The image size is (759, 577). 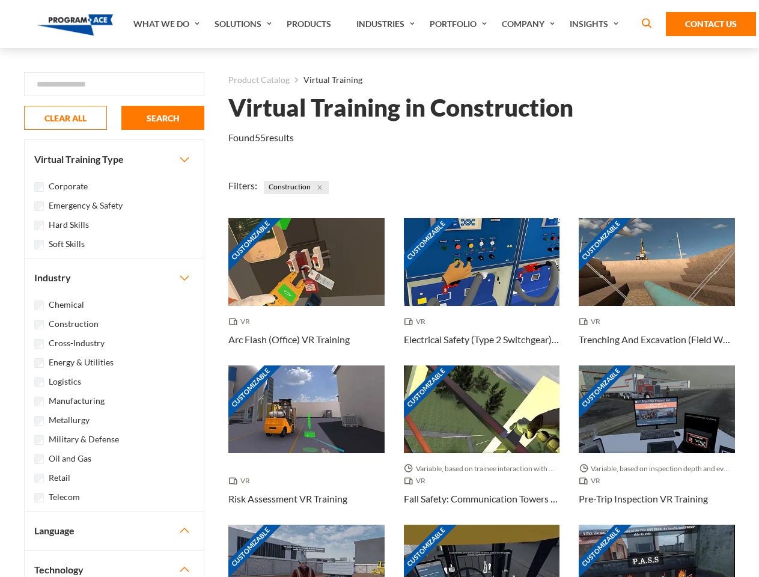 I want to click on button: Close, so click(x=320, y=188).